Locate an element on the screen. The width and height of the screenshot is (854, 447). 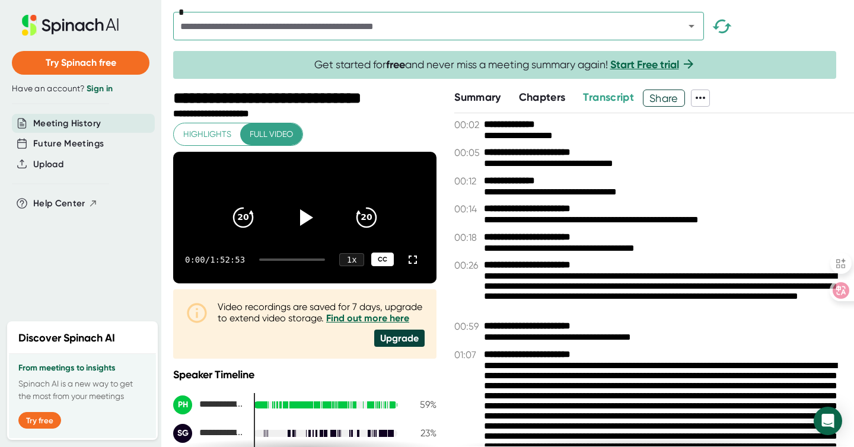
a: Sign in is located at coordinates (100, 88).